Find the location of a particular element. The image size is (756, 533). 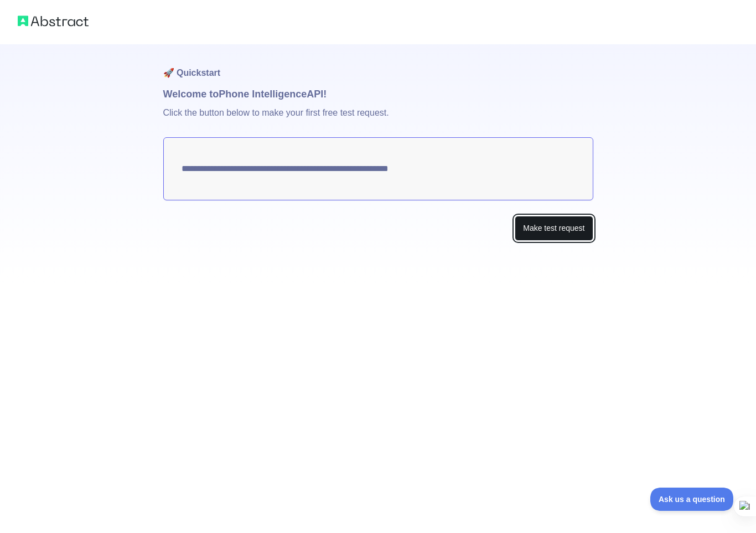

img: Abstract logo is located at coordinates (53, 21).